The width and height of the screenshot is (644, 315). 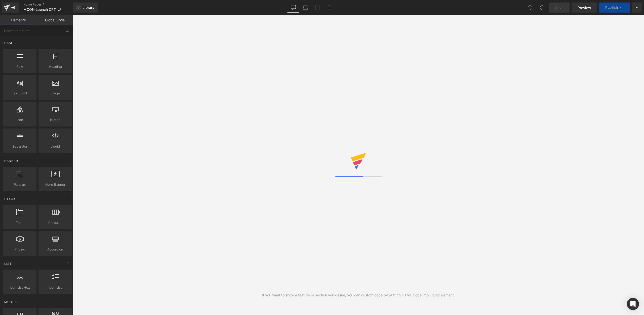 What do you see at coordinates (612, 8) in the screenshot?
I see `span: Publish` at bounding box center [612, 8].